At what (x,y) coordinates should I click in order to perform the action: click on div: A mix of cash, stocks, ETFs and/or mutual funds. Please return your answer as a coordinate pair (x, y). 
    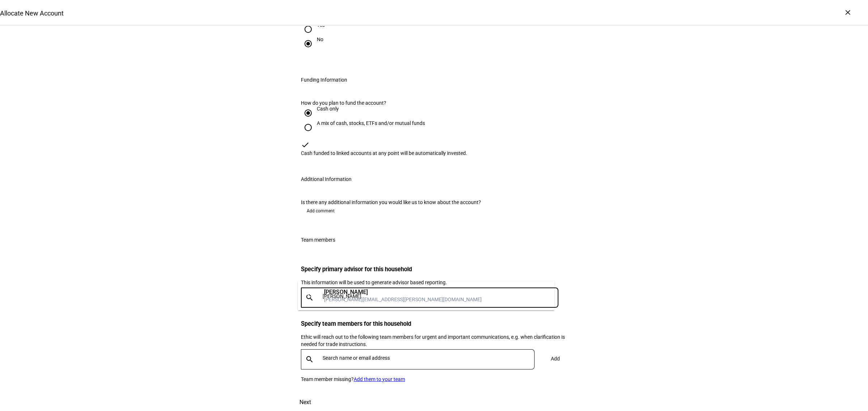
    Looking at the image, I should click on (370, 123).